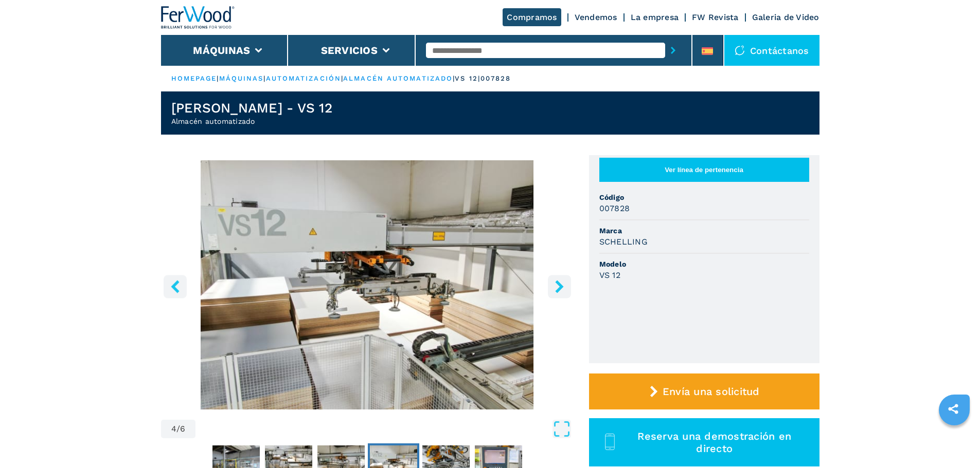 The image size is (980, 468). I want to click on p: 007828, so click(496, 79).